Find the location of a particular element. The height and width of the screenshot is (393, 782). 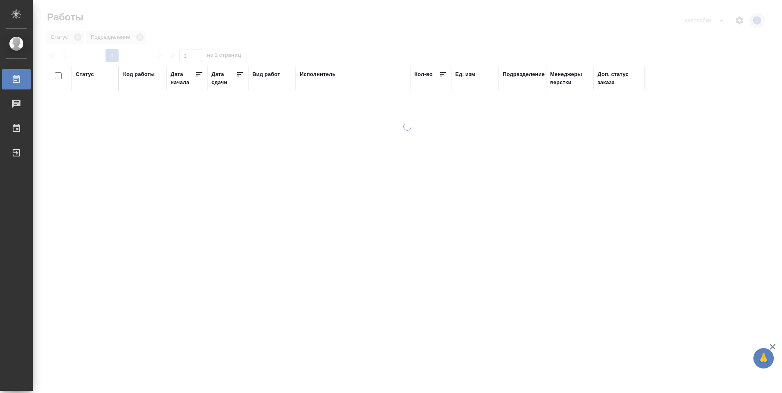

div: Менеджеры верстки is located at coordinates (570, 79).